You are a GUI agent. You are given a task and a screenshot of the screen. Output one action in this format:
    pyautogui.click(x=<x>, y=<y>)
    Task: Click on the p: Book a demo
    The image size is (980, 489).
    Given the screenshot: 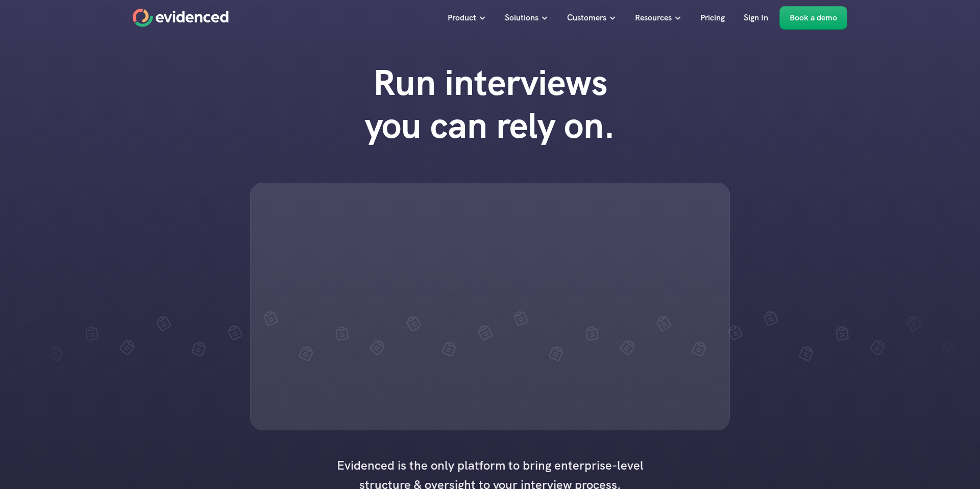 What is the action you would take?
    pyautogui.click(x=812, y=18)
    